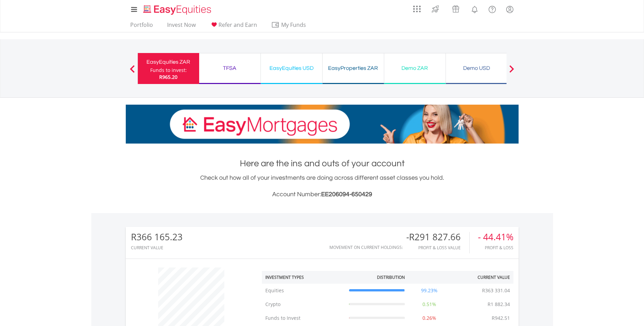 Image resolution: width=644 pixels, height=326 pixels. What do you see at coordinates (417, 9) in the screenshot?
I see `img: grid-menu-icon.svg` at bounding box center [417, 9].